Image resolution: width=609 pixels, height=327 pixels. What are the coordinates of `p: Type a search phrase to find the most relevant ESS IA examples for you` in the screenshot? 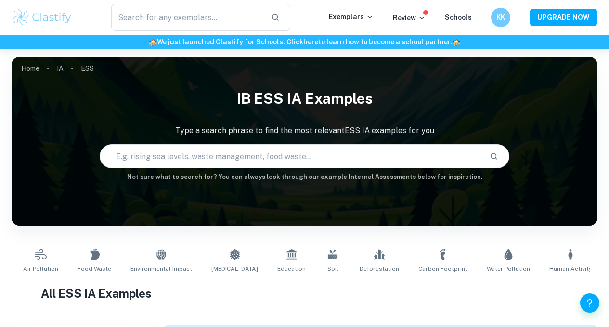 It's located at (304, 131).